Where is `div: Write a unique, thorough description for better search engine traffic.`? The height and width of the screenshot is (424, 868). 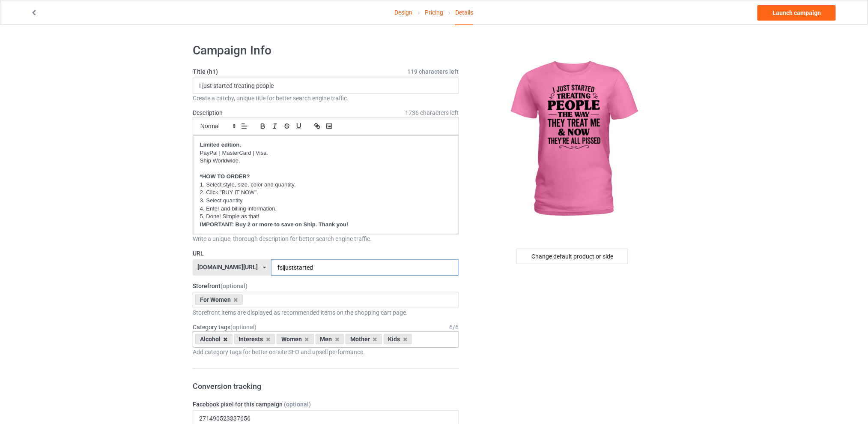 div: Write a unique, thorough description for better search engine traffic. is located at coordinates (326, 238).